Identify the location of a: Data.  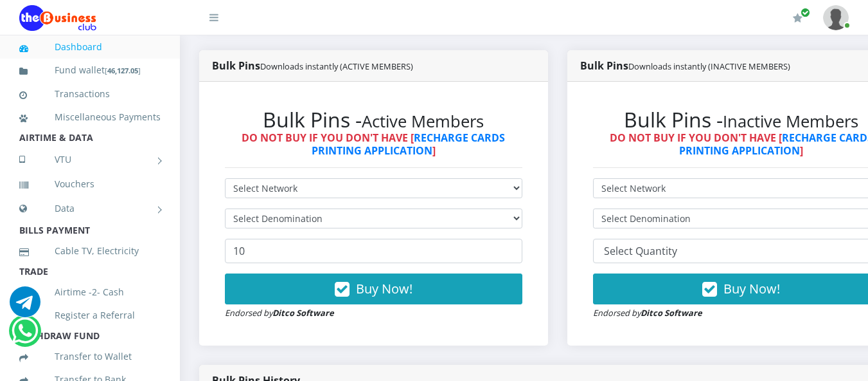
(90, 208).